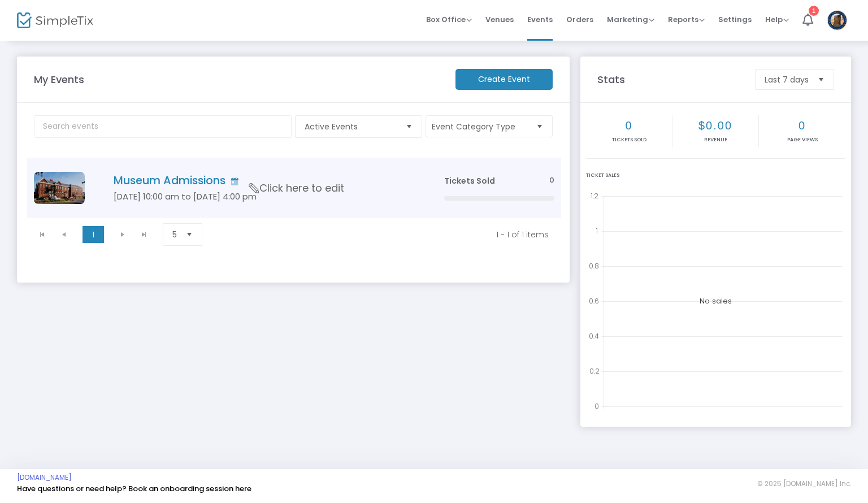  What do you see at coordinates (134, 488) in the screenshot?
I see `a: Have questions or need help? Book an onboarding session here` at bounding box center [134, 488].